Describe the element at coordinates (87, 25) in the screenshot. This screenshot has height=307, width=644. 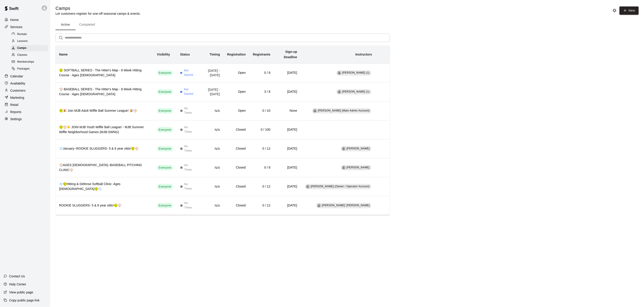
I see `button: Completed` at that location.